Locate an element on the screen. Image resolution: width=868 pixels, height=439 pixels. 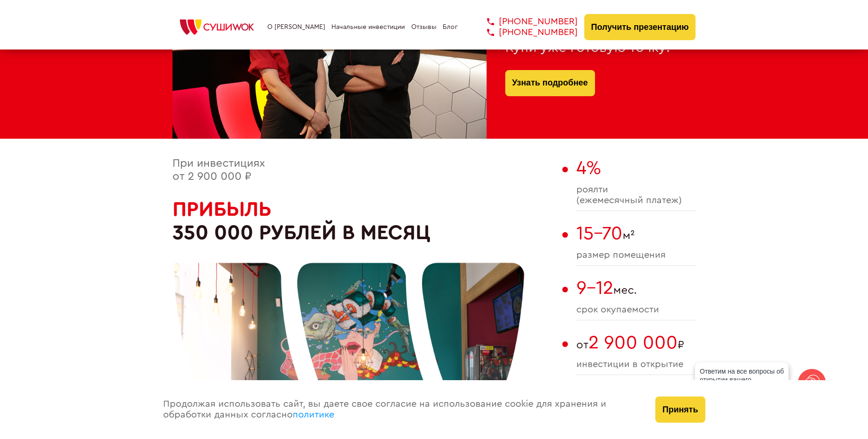
img: СУШИWOK is located at coordinates (217, 27).